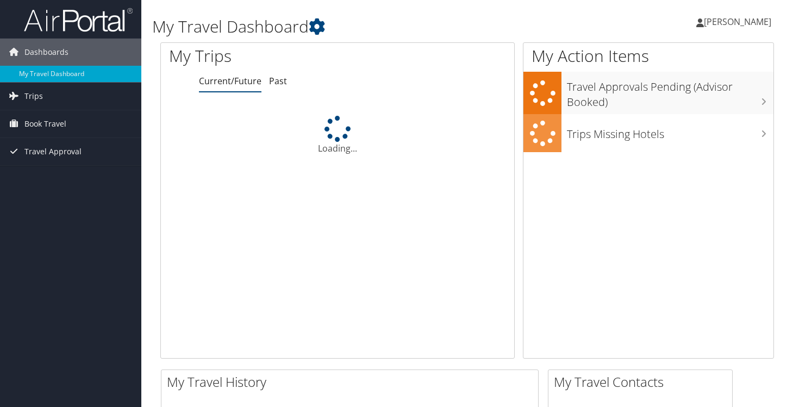 The image size is (793, 407). What do you see at coordinates (649, 92) in the screenshot?
I see `a: Travel Approvals Pending (Advisor Booked)` at bounding box center [649, 92].